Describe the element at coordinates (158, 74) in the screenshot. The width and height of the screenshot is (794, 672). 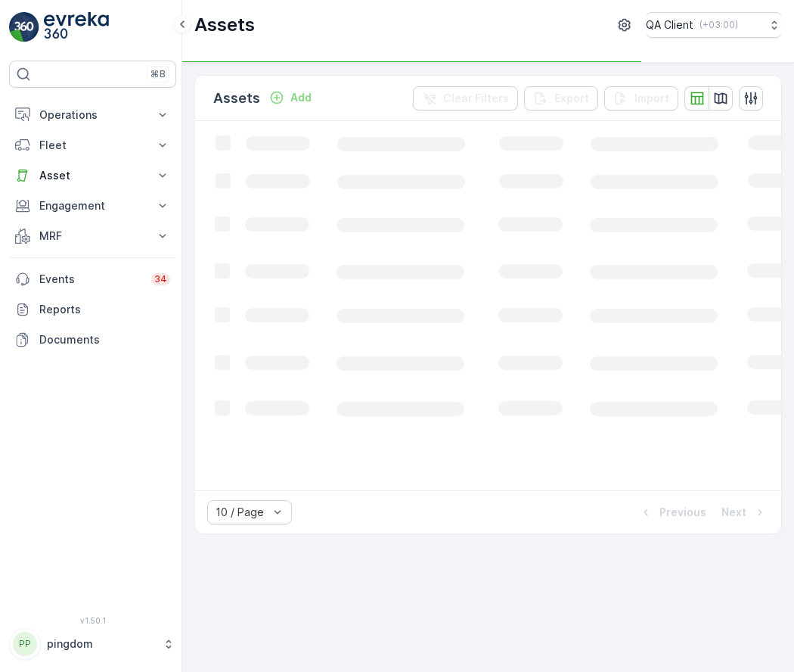
I see `p: ⌘B` at that location.